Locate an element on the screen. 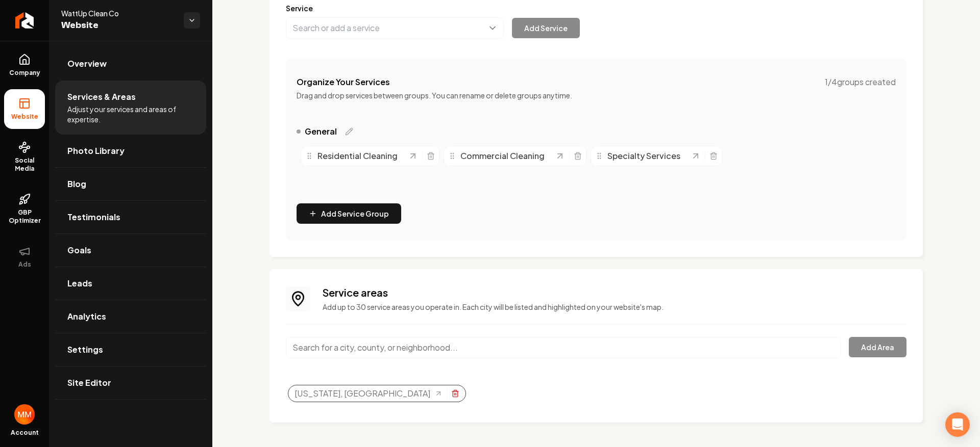 The height and width of the screenshot is (447, 980). span: Commercial Cleaning is located at coordinates (502, 156).